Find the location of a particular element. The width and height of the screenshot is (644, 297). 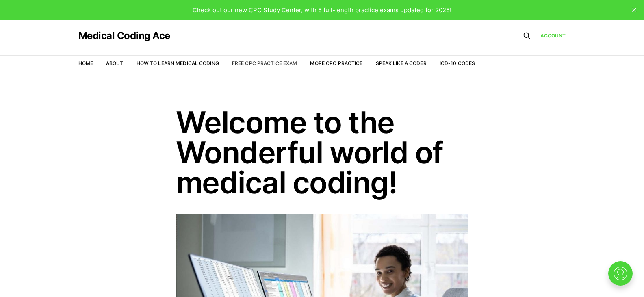

h1: Welcome to the Wonderful world of medical coding! is located at coordinates (322, 153).